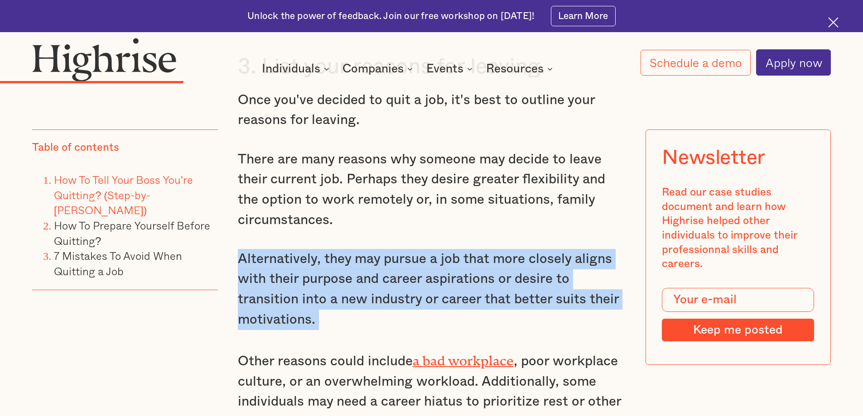  What do you see at coordinates (738, 330) in the screenshot?
I see `input: Keep me posted` at bounding box center [738, 330].